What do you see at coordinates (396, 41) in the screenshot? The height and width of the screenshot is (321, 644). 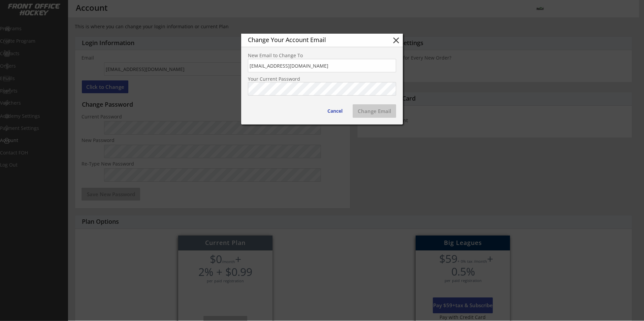 I see `button: close` at bounding box center [396, 41].